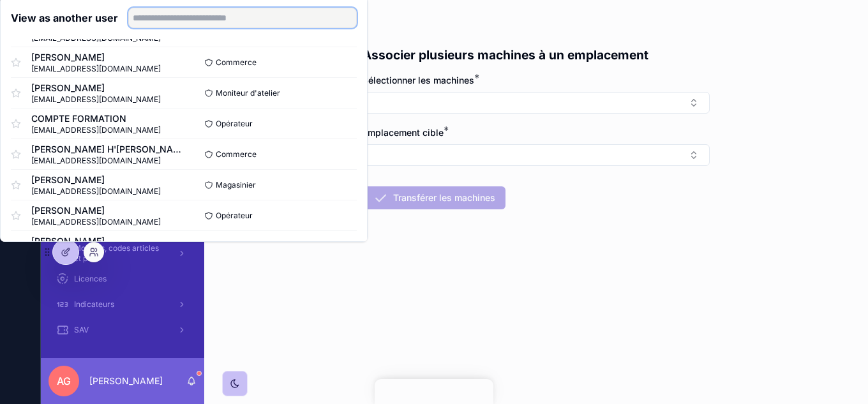 This screenshot has height=404, width=868. What do you see at coordinates (96, 119) in the screenshot?
I see `span: COMPTE FORMATION` at bounding box center [96, 119].